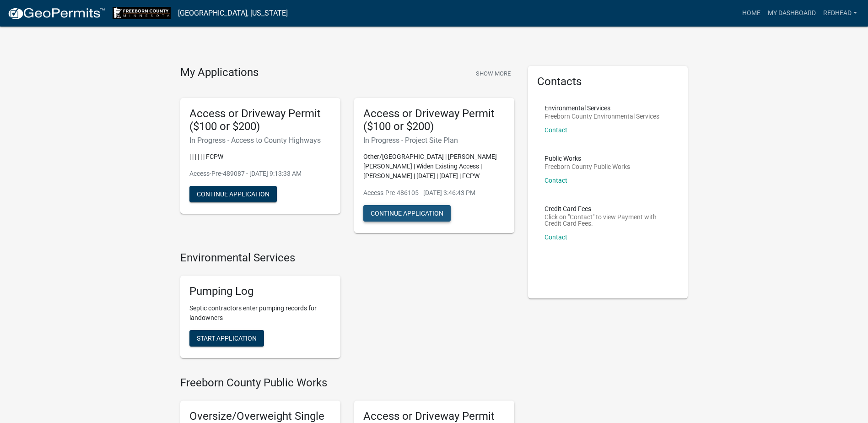  I want to click on button: Show More, so click(493, 73).